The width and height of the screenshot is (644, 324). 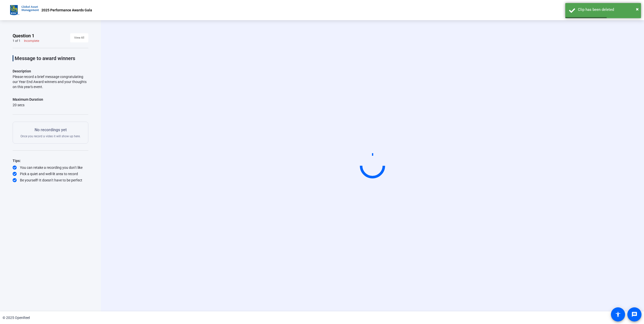 I want to click on p: No recordings yet, so click(x=50, y=130).